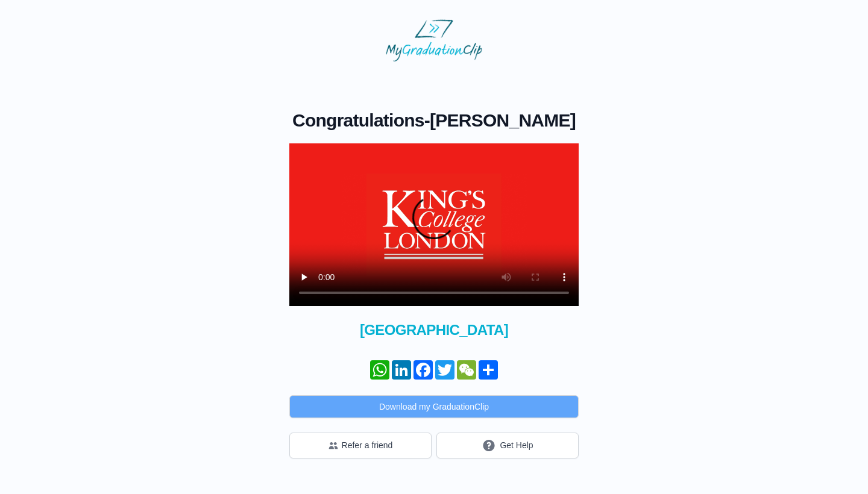  What do you see at coordinates (358, 120) in the screenshot?
I see `span: Congratulations` at bounding box center [358, 120].